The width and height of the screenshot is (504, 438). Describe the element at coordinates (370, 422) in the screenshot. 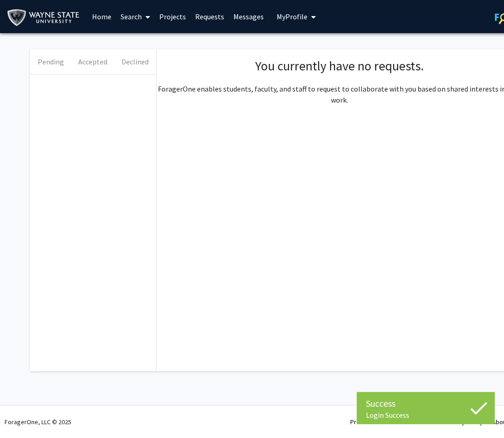

I see `a: Press & Media` at that location.